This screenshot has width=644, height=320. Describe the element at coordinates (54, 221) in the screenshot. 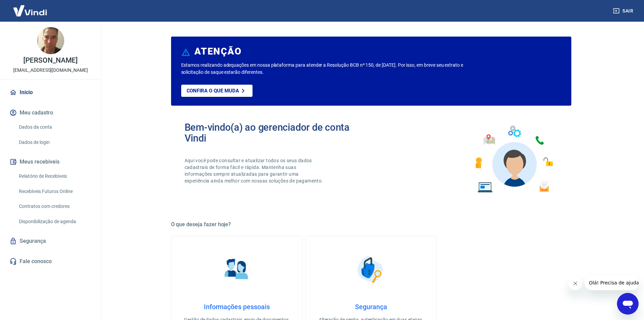

I see `a: Disponibilização de agenda` at that location.